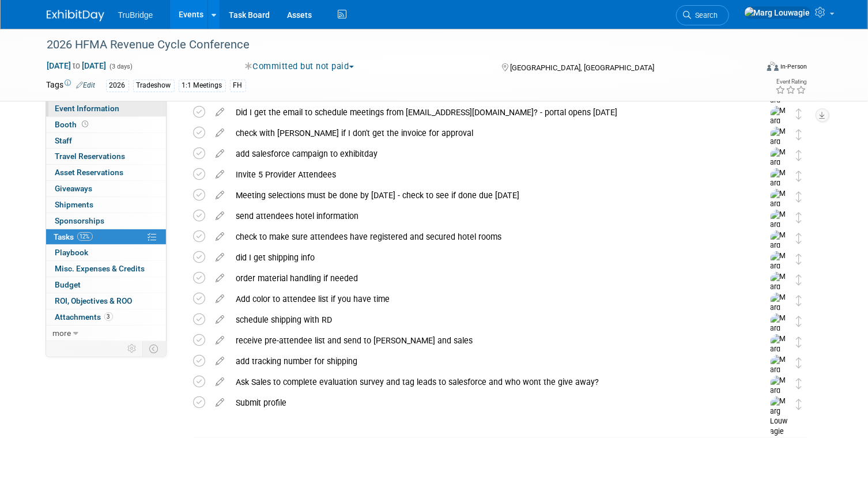 The width and height of the screenshot is (868, 484). Describe the element at coordinates (87, 109) in the screenshot. I see `span: Event Information` at that location.